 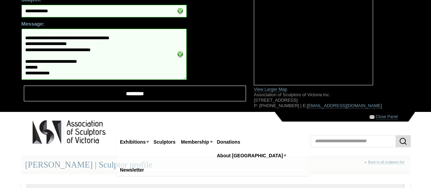 I want to click on a: Back to all sculptors list, so click(x=386, y=161).